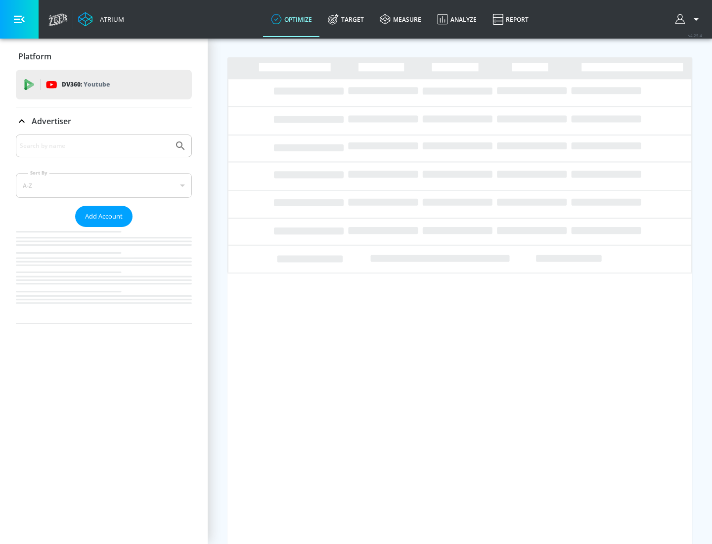  What do you see at coordinates (51, 121) in the screenshot?
I see `p: Advertiser` at bounding box center [51, 121].